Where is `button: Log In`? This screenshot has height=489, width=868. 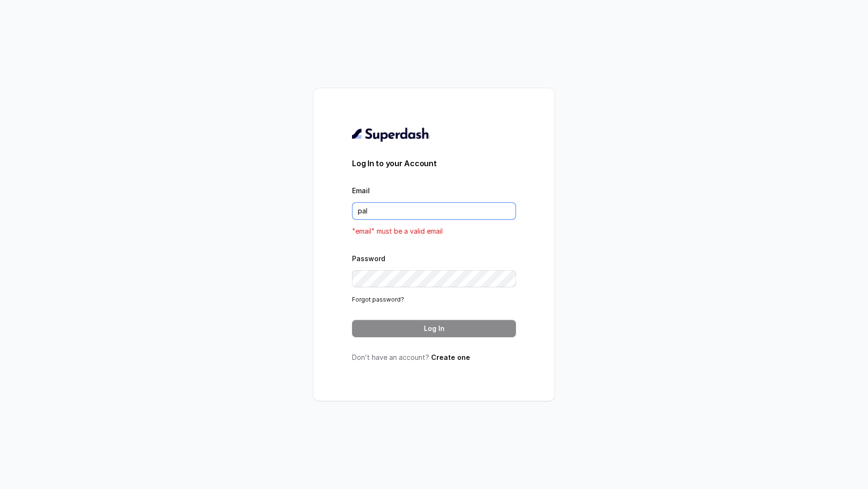 button: Log In is located at coordinates (434, 329).